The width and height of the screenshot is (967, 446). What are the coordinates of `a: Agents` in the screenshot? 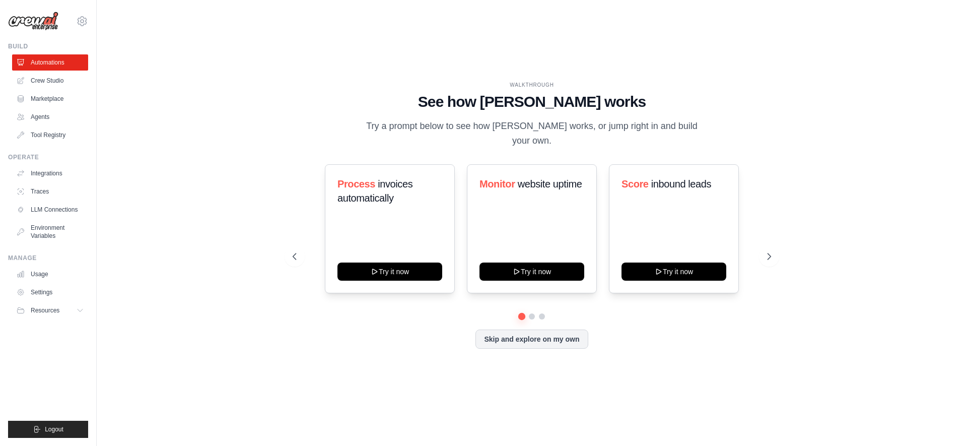 It's located at (50, 117).